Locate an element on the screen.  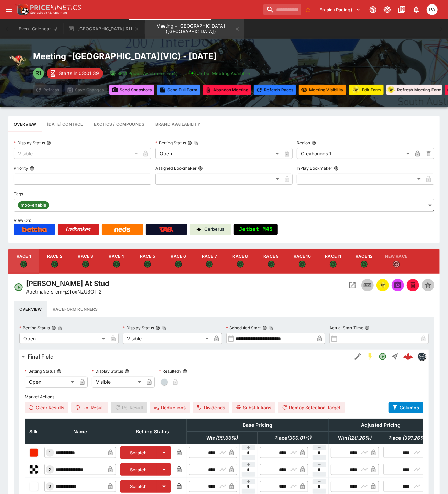
th: Silk is located at coordinates (34, 432).